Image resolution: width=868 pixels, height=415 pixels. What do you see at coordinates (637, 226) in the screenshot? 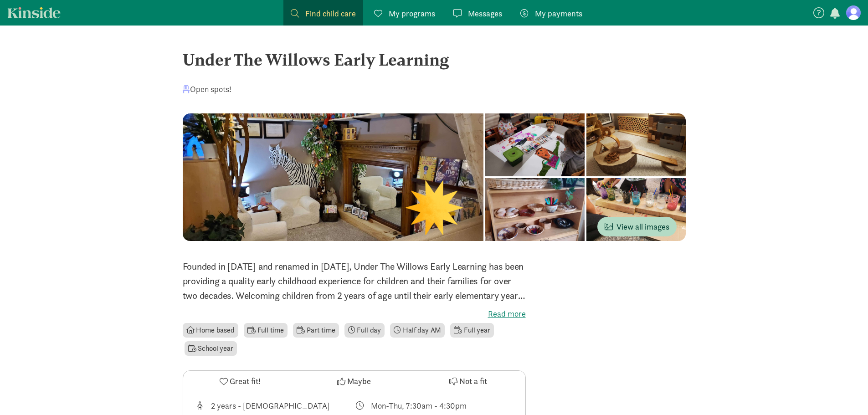
I see `span: View all images` at bounding box center [637, 226].